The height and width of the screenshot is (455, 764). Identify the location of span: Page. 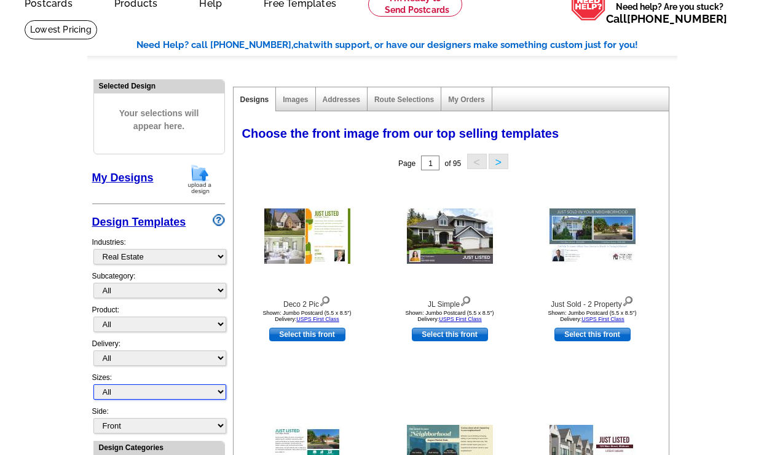
(407, 164).